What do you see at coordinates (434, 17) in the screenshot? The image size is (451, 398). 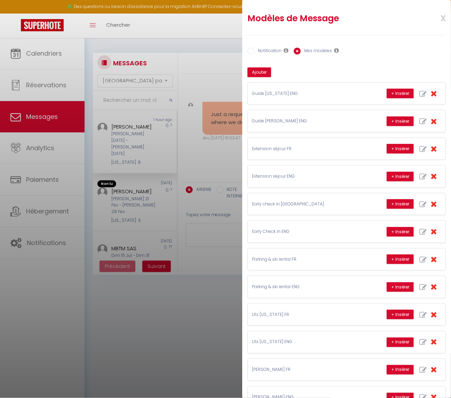 I see `span: x` at bounding box center [434, 17].